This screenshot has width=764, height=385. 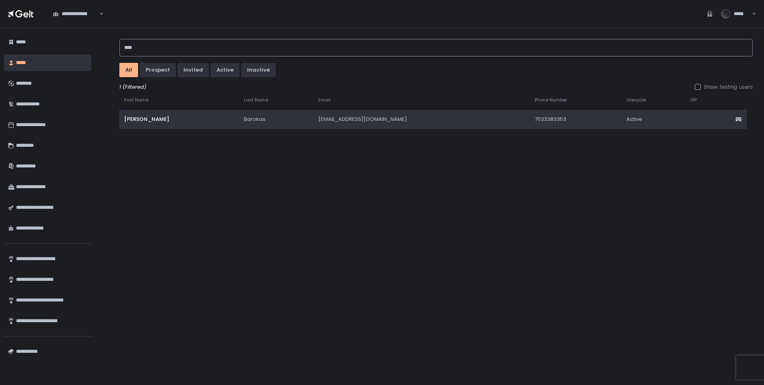 I want to click on div: prospect, so click(x=158, y=70).